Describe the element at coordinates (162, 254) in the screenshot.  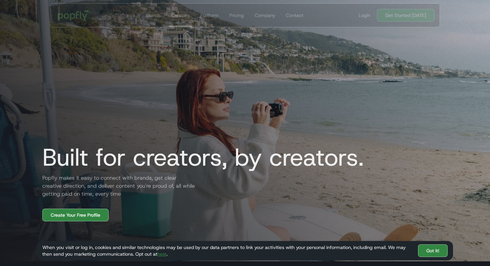
I see `a: here` at that location.